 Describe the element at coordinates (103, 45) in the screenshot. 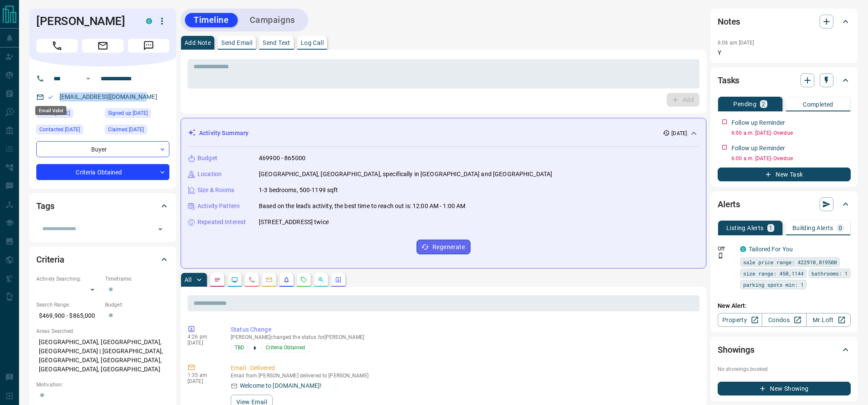

I see `span: Email` at that location.